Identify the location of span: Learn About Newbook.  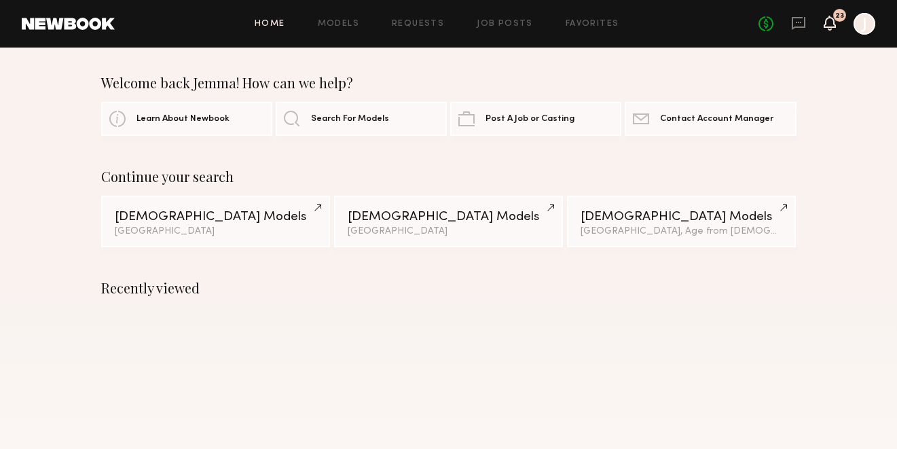
(183, 119).